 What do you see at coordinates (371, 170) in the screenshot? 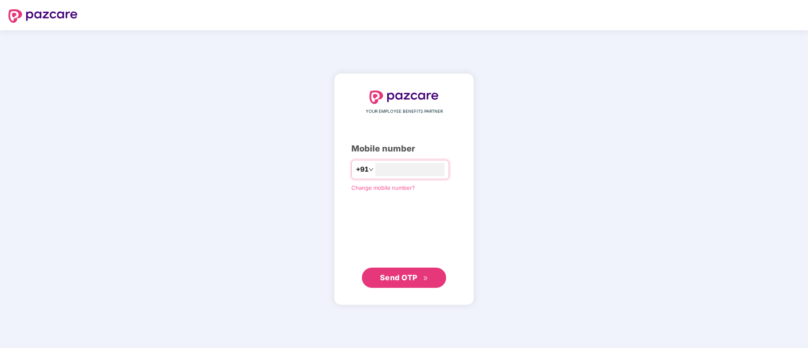
I see `span: down` at bounding box center [371, 170].